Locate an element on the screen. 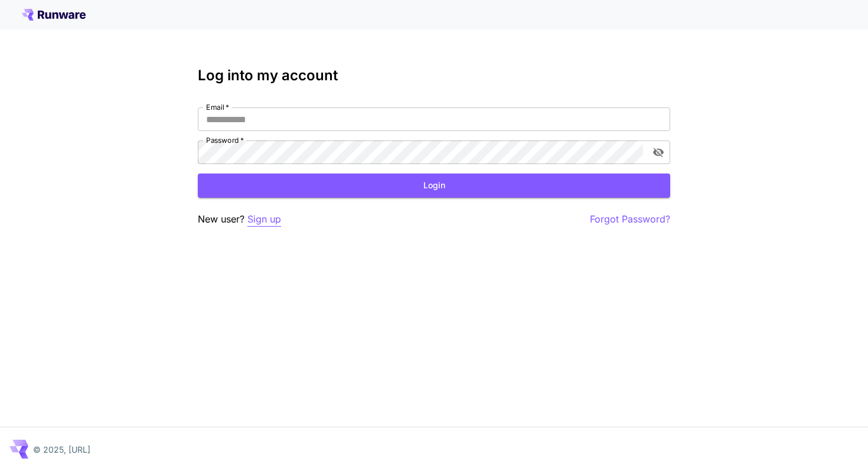 The image size is (868, 471). label: Password is located at coordinates (225, 140).